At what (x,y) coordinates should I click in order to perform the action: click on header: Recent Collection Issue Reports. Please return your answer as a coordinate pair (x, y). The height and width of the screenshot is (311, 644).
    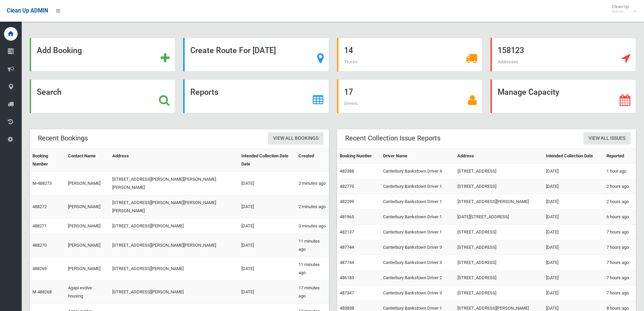
    Looking at the image, I should click on (393, 138).